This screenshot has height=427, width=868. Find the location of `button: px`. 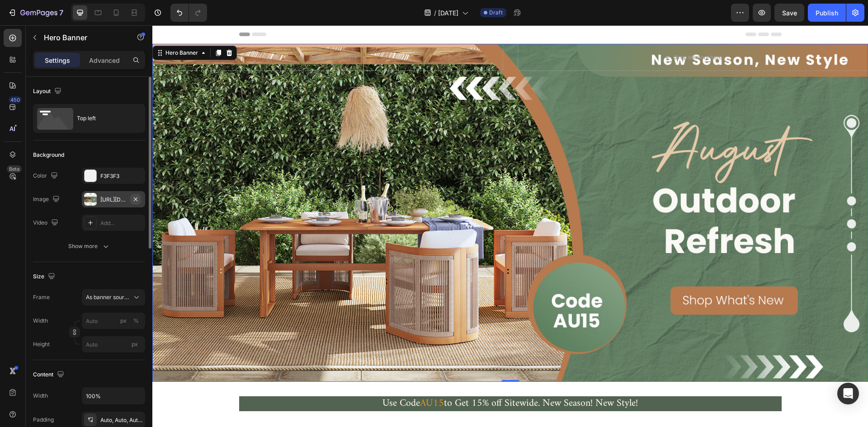

button: px is located at coordinates (136, 321).